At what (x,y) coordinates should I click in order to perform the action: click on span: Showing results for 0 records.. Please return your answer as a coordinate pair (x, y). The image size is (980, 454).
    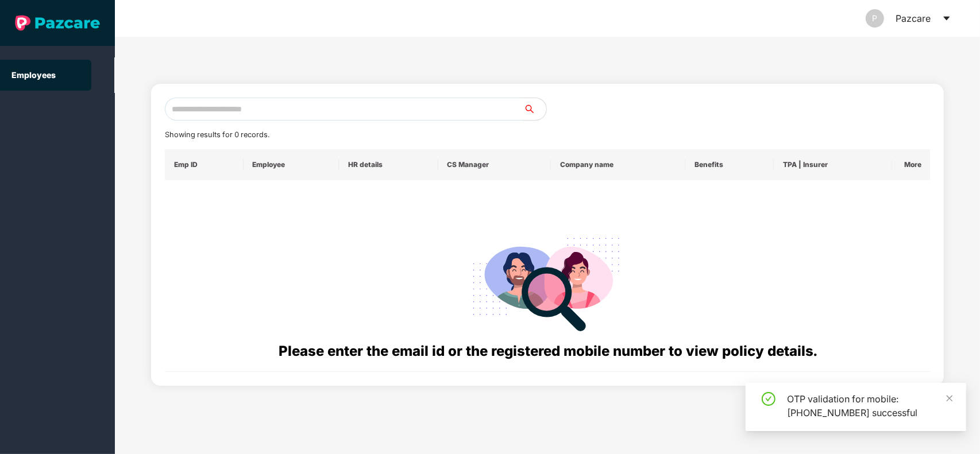
    Looking at the image, I should click on (217, 134).